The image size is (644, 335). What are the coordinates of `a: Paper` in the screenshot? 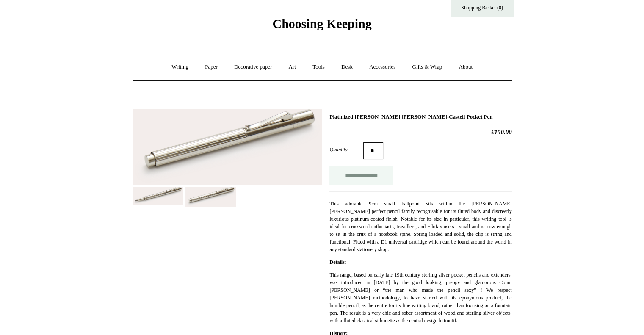 It's located at (211, 67).